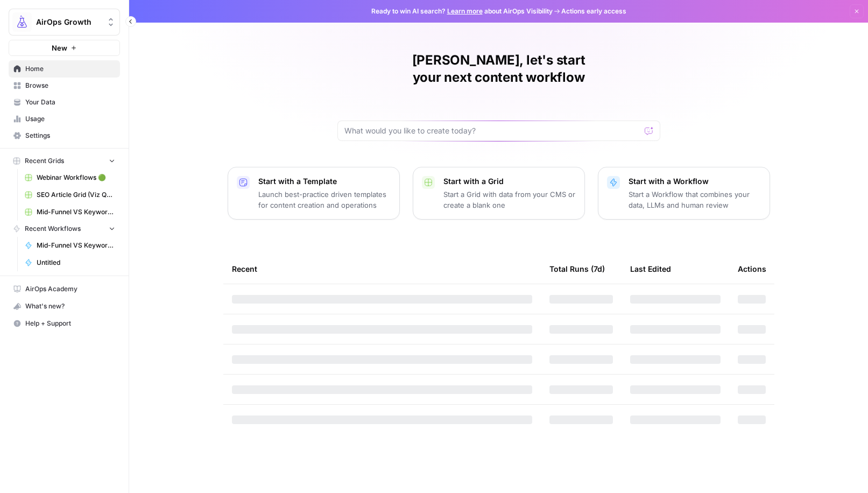  Describe the element at coordinates (44, 161) in the screenshot. I see `span: Recent Grids` at that location.